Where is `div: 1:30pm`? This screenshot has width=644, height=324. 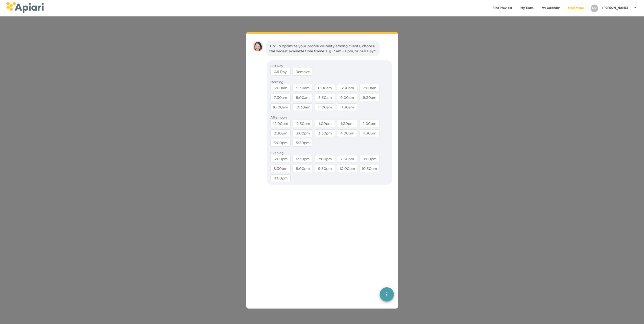
div: 1:30pm is located at coordinates (347, 123).